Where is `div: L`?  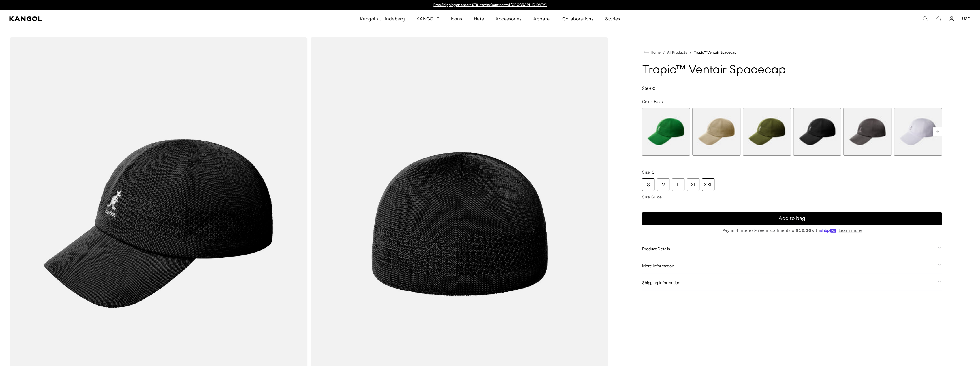 div: L is located at coordinates (678, 185).